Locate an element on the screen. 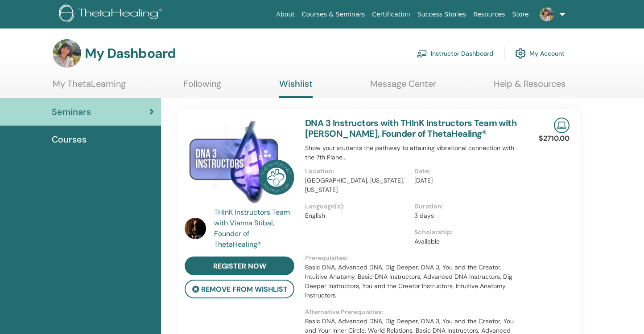  p: Prerequisites : is located at coordinates (414, 258).